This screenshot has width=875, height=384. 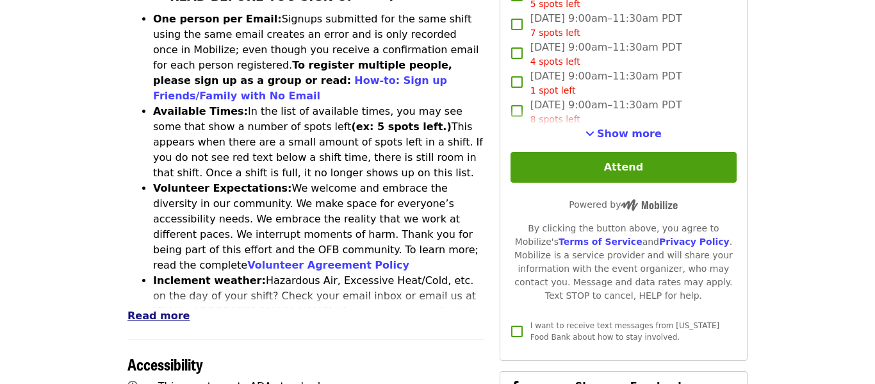 What do you see at coordinates (318, 142) in the screenshot?
I see `li: In the list of available times, you may see some that show a number of spots left This appears wh...` at bounding box center [318, 142].